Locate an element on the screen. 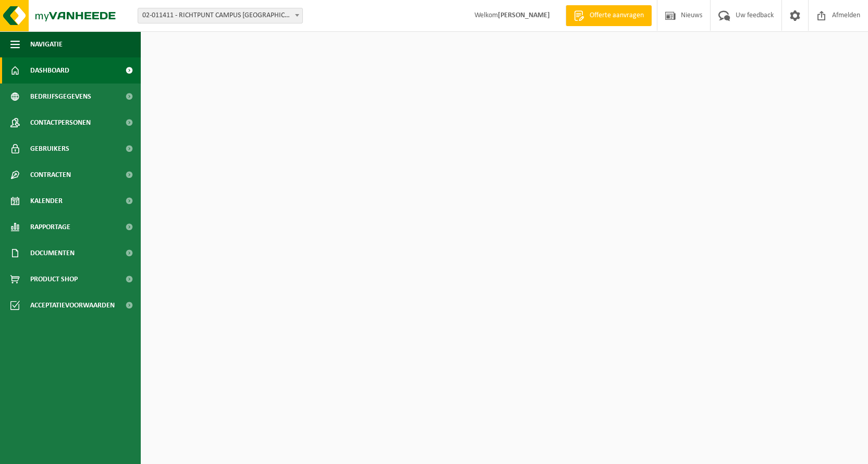 This screenshot has width=868, height=464. span: Acceptatievoorwaarden is located at coordinates (73, 305).